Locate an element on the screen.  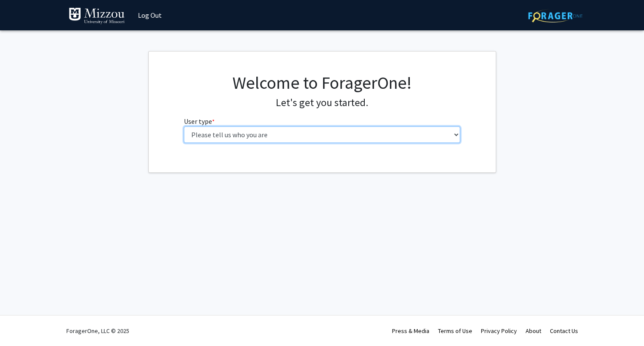
a: Terms of Use is located at coordinates (455, 331).